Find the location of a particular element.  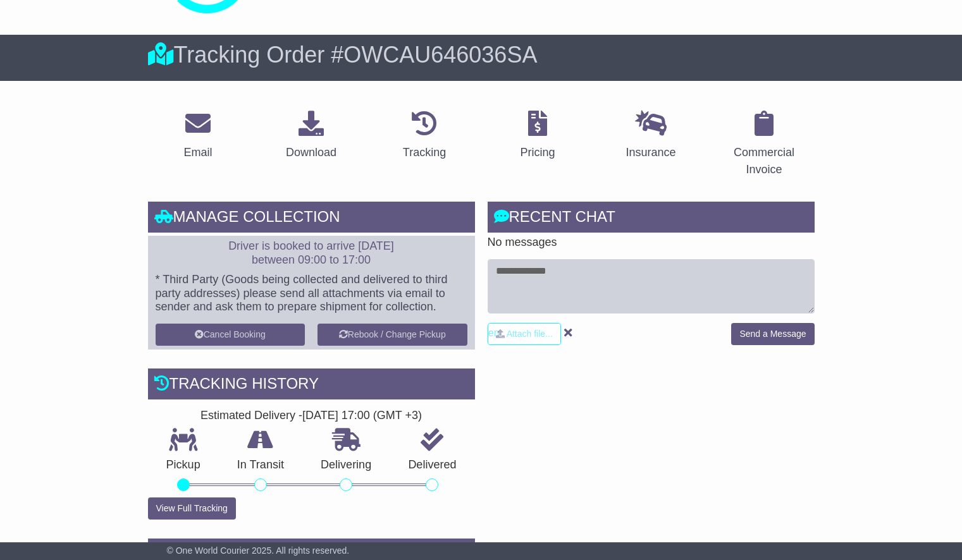

button: Rebook / Change Pickup is located at coordinates (392, 334).